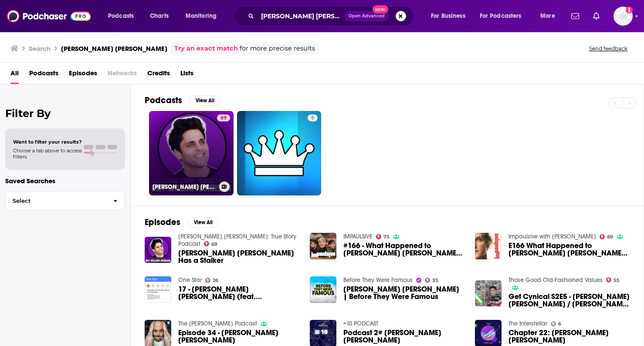 The image size is (644, 346). Describe the element at coordinates (435, 281) in the screenshot. I see `span: 35` at that location.